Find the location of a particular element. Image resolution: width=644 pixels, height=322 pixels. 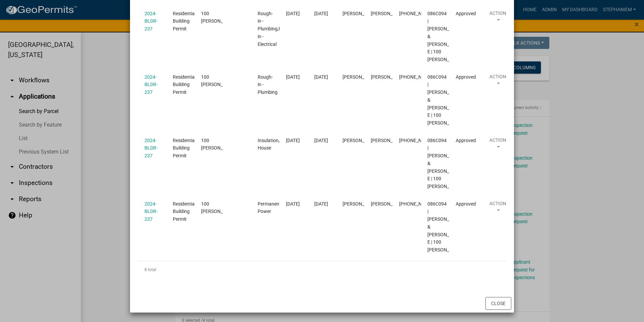

span: Insulation,Insulation House is located at coordinates (279, 144).